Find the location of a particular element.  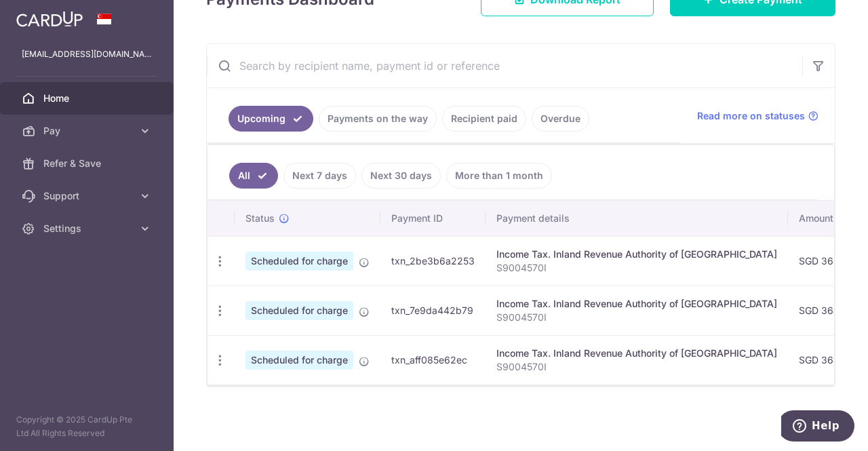

th: Payment ID is located at coordinates (433, 218).